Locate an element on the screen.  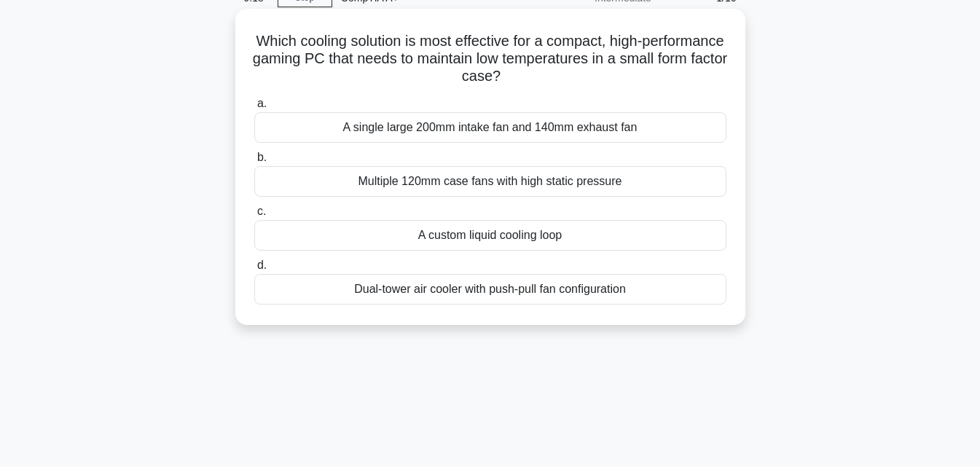
div: A custom liquid cooling loop is located at coordinates (490, 235).